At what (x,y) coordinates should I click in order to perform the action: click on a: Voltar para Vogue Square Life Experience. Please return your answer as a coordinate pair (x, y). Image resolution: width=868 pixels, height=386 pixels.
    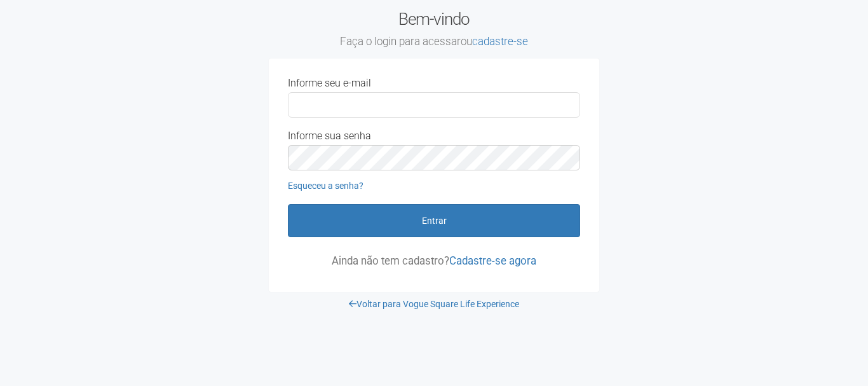
    Looking at the image, I should click on (434, 304).